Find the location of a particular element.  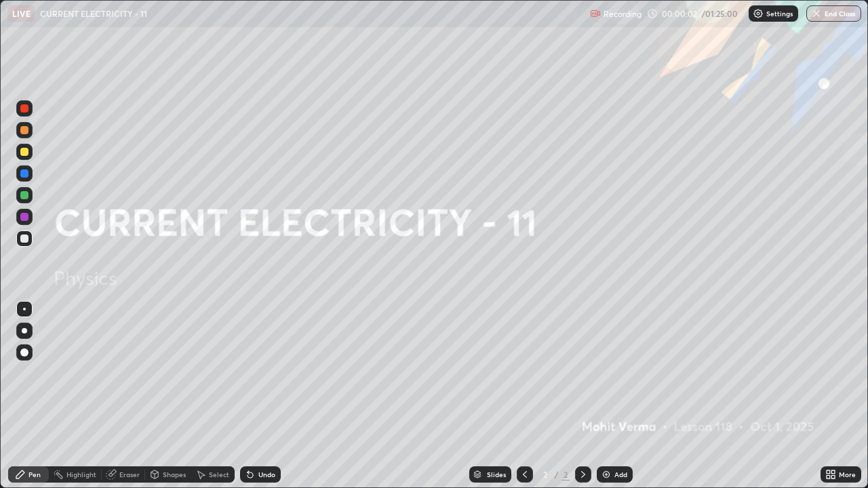

img: add-slide-button is located at coordinates (606, 474).